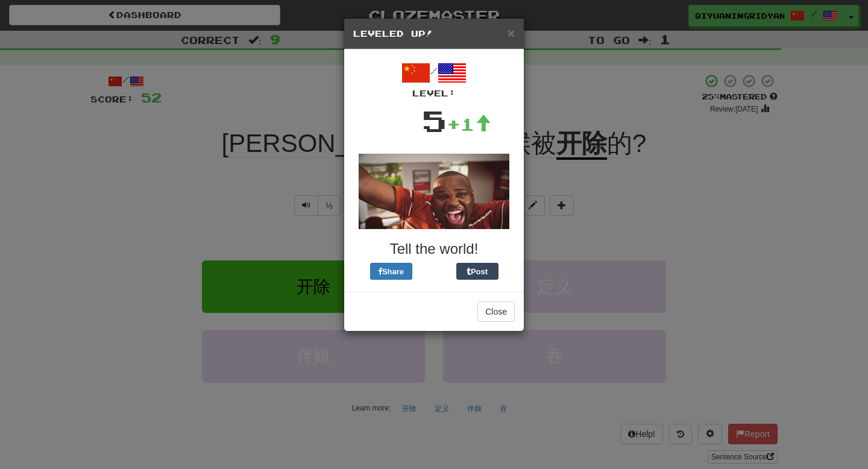 This screenshot has width=868, height=469. What do you see at coordinates (391, 271) in the screenshot?
I see `button: Share` at bounding box center [391, 271].